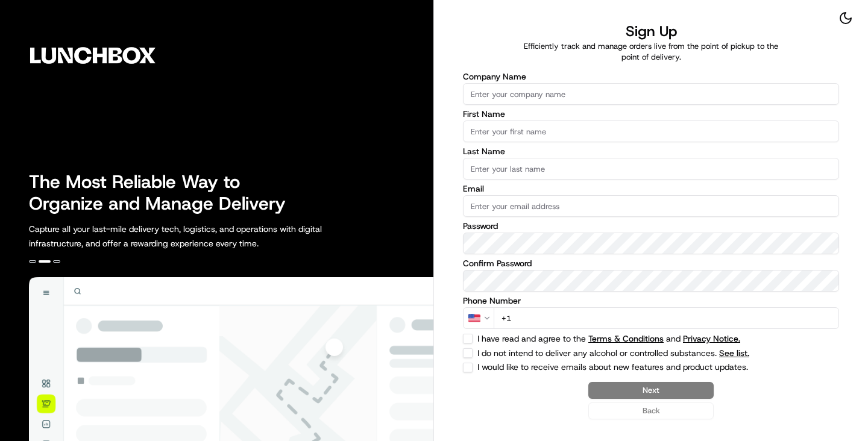 The image size is (868, 441). I want to click on a: Terms & Conditions, so click(626, 339).